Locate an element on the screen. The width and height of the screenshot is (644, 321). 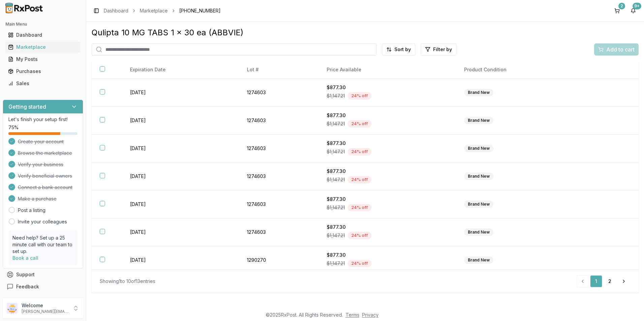
nav: breadcrumb is located at coordinates (162, 11).